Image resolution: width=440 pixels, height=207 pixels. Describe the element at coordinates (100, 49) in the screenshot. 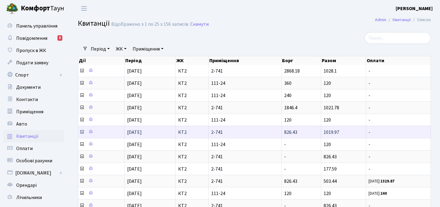

I see `a: Період` at that location.